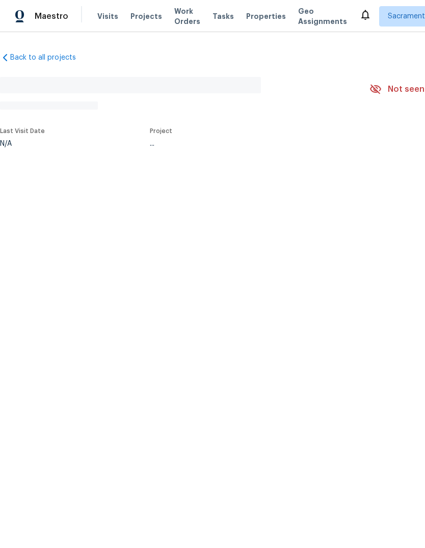 The width and height of the screenshot is (425, 548). I want to click on span: Tasks, so click(223, 16).